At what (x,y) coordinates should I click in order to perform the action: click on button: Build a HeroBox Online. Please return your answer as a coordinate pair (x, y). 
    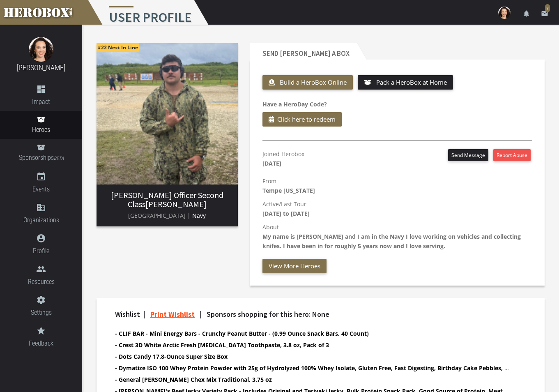
    Looking at the image, I should click on (308, 82).